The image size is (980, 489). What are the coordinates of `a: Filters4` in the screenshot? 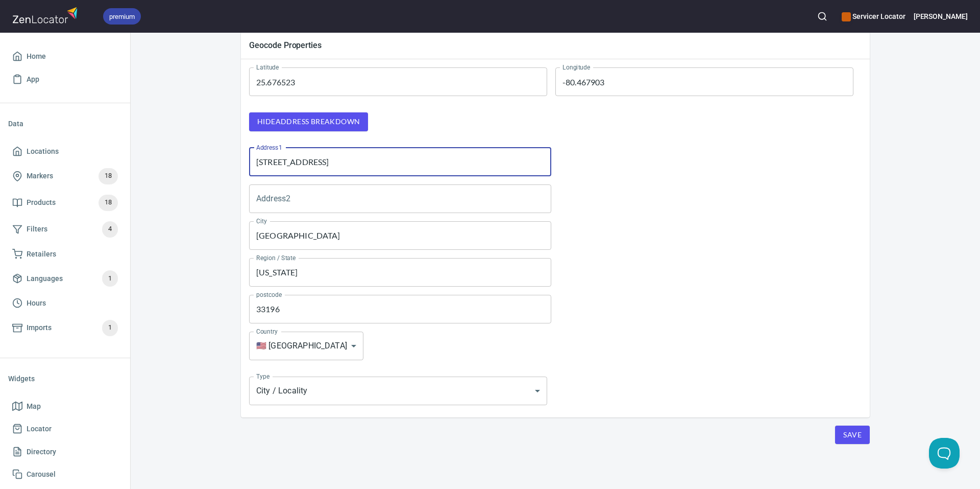 It's located at (65, 229).